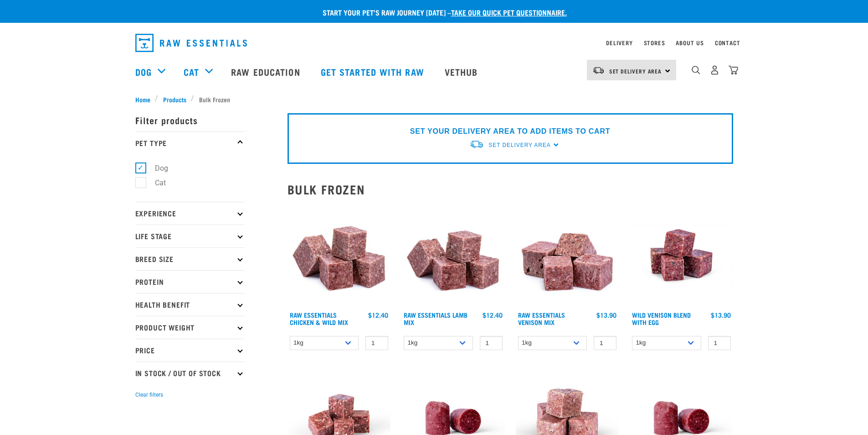 This screenshot has height=435, width=868. Describe the element at coordinates (149, 395) in the screenshot. I see `button: Clear filters` at that location.